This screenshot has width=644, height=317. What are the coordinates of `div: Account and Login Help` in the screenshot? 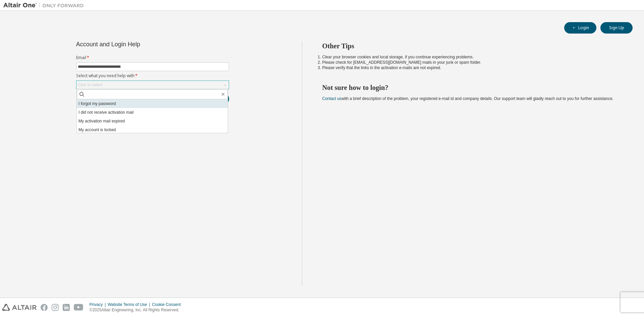 It's located at (137, 44).